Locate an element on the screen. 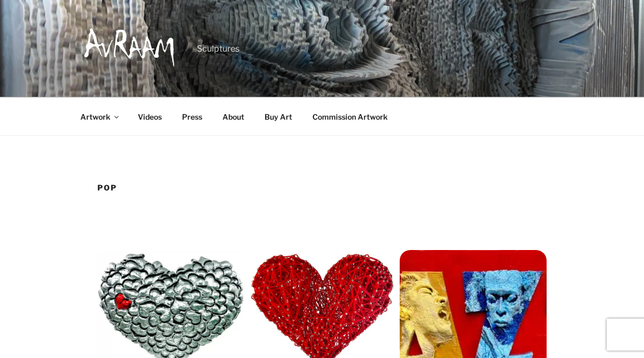 The height and width of the screenshot is (358, 644). a: Buy Art is located at coordinates (277, 116).